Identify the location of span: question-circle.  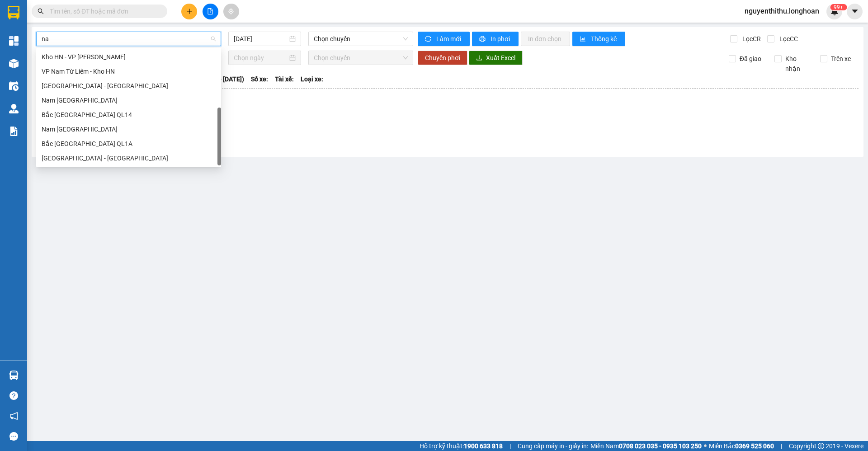
(13, 395).